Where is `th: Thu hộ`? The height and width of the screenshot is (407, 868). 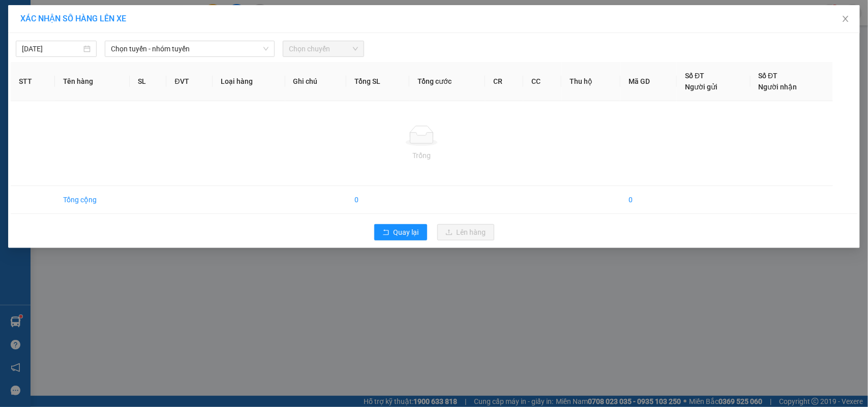 th: Thu hộ is located at coordinates (591, 81).